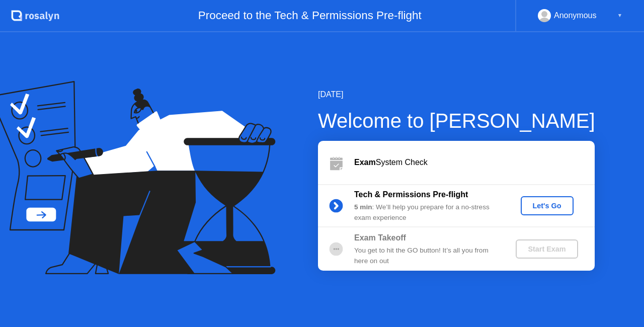 This screenshot has width=644, height=327. What do you see at coordinates (380, 238) in the screenshot?
I see `b: Exam Takeoff` at bounding box center [380, 238].